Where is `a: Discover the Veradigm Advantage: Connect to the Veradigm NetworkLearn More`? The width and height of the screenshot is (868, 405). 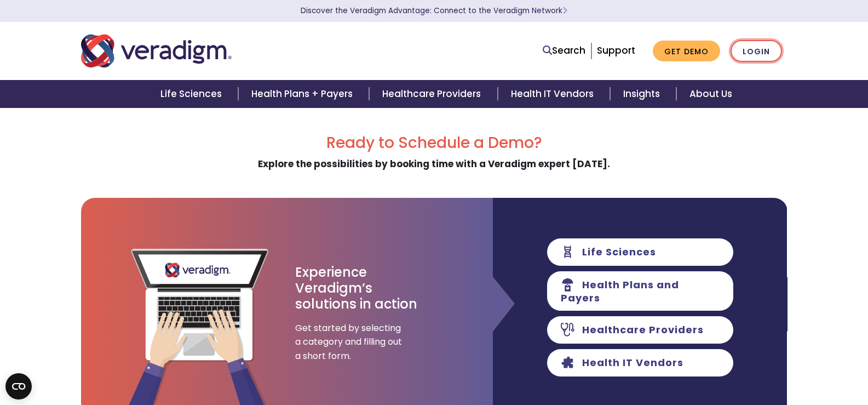 a: Discover the Veradigm Advantage: Connect to the Veradigm NetworkLearn More is located at coordinates (434, 10).